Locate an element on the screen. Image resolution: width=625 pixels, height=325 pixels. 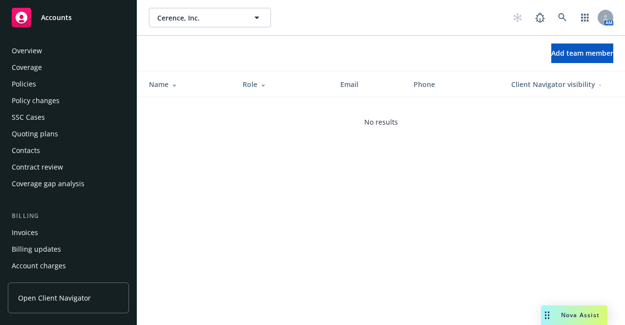
div: Billing updates is located at coordinates (36, 249).